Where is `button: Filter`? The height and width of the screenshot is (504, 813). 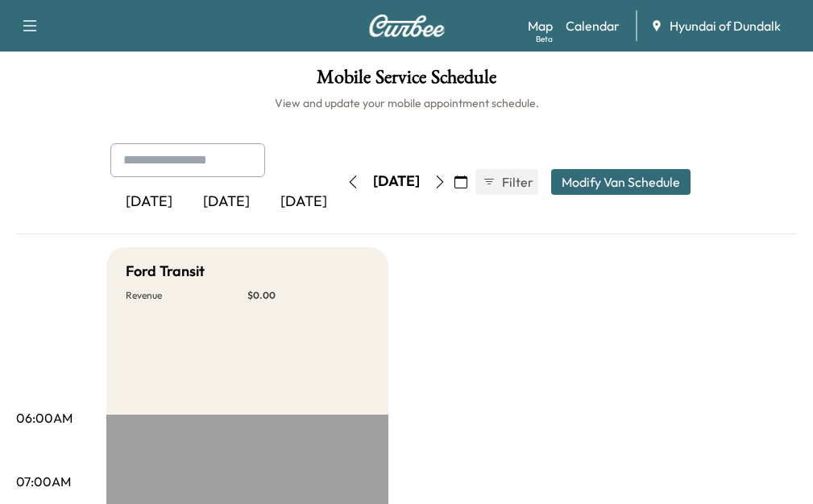 button: Filter is located at coordinates (507, 182).